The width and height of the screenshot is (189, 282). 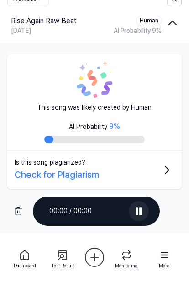 What do you see at coordinates (57, 175) in the screenshot?
I see `div: Check for Plagiarism` at bounding box center [57, 175].